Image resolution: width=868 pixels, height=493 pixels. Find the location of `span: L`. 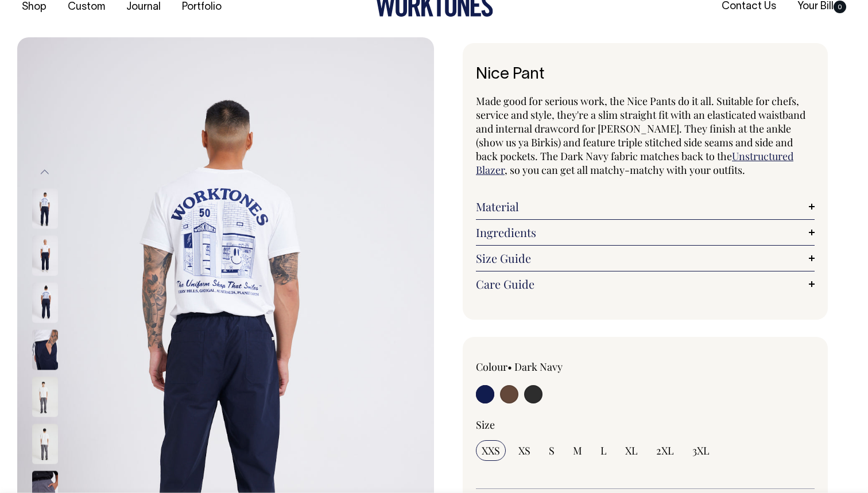

span: L is located at coordinates (603, 451).